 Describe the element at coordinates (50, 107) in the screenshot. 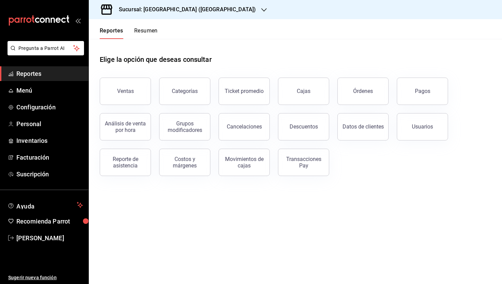

I see `span: Configuración` at that location.